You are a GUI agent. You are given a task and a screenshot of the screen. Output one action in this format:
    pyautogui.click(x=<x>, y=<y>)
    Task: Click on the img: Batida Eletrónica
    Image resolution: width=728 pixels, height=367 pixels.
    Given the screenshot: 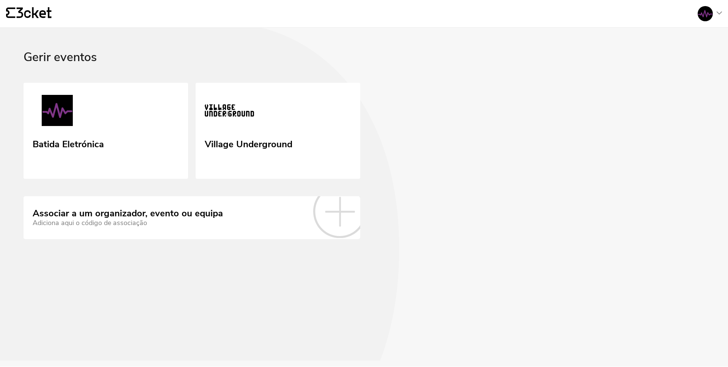 What is the action you would take?
    pyautogui.click(x=57, y=112)
    